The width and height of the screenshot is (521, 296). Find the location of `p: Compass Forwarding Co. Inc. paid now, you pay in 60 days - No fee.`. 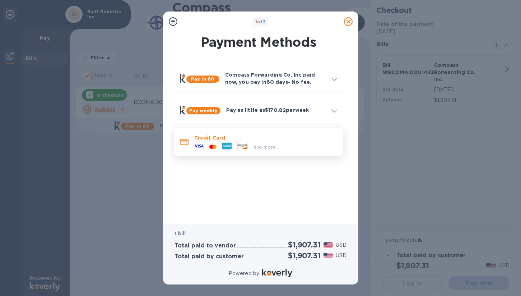

p: Compass Forwarding Co. Inc. paid now, you pay in 60 days - No fee. is located at coordinates (276, 78).